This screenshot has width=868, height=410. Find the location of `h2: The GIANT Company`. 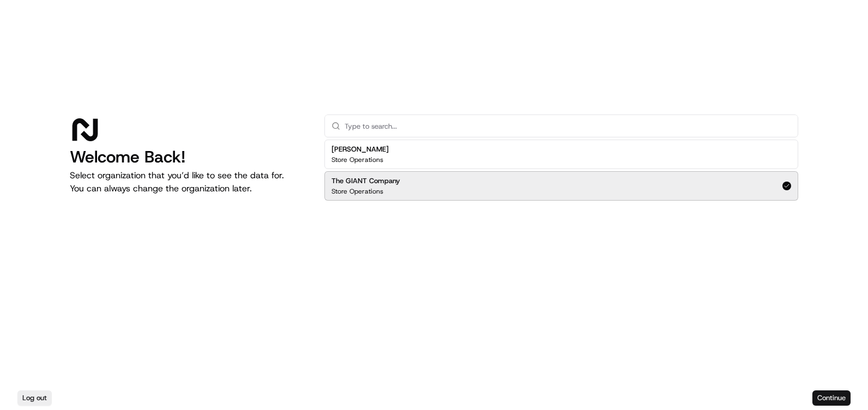

h2: The GIANT Company is located at coordinates (366, 181).